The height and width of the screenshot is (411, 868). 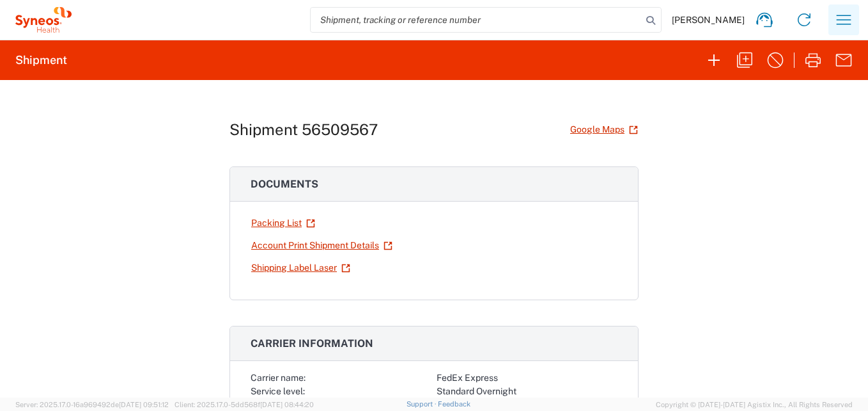 I want to click on div: FedEx Express, so click(x=527, y=377).